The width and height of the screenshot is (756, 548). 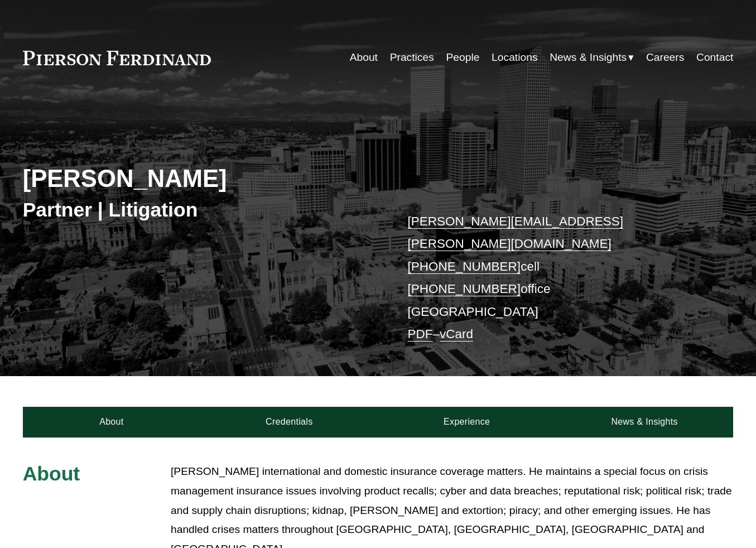 I want to click on span: About, so click(x=52, y=474).